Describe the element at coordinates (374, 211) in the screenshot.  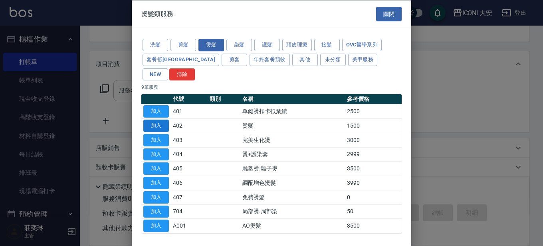
I see `td: 50` at that location.